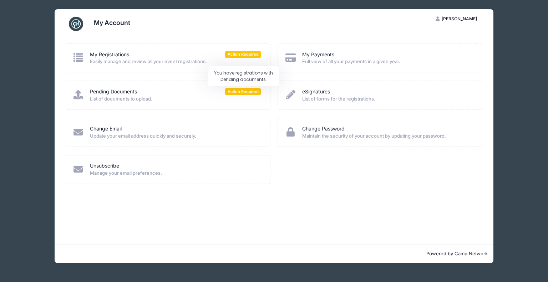  I want to click on a: Unsubscribe, so click(104, 166).